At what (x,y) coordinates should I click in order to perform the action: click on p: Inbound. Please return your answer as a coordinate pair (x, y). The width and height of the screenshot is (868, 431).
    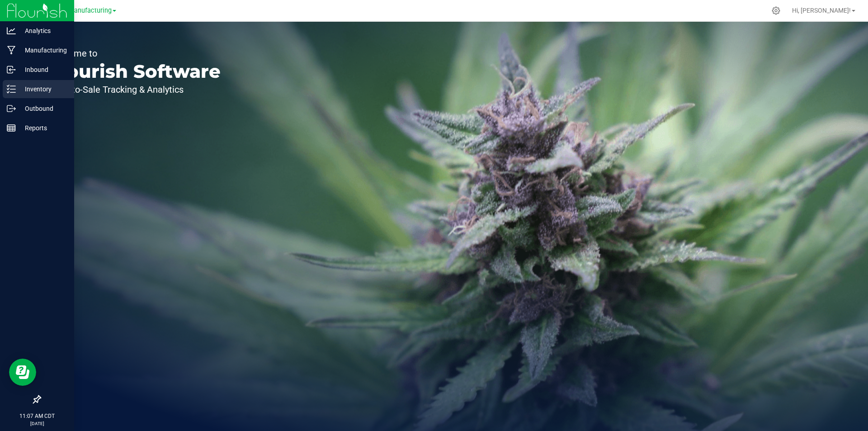
    Looking at the image, I should click on (43, 69).